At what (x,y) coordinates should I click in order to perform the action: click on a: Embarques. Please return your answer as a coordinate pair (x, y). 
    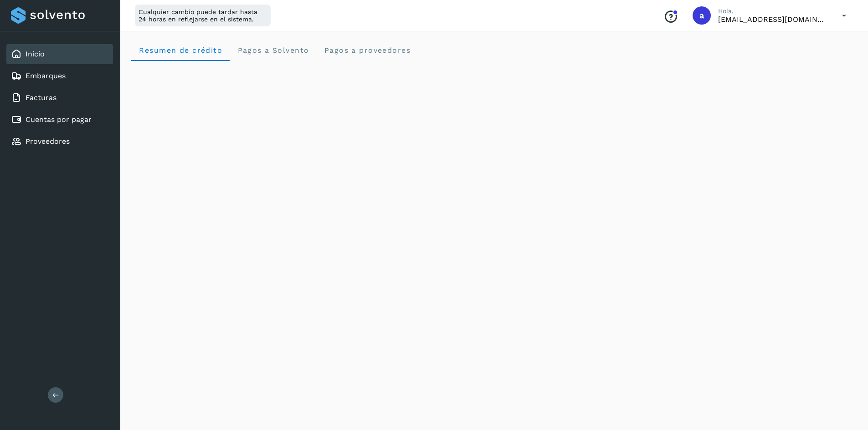
    Looking at the image, I should click on (45, 76).